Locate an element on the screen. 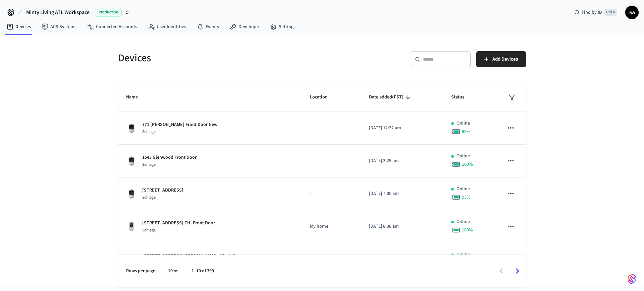  button: Go to next page is located at coordinates (517, 271).